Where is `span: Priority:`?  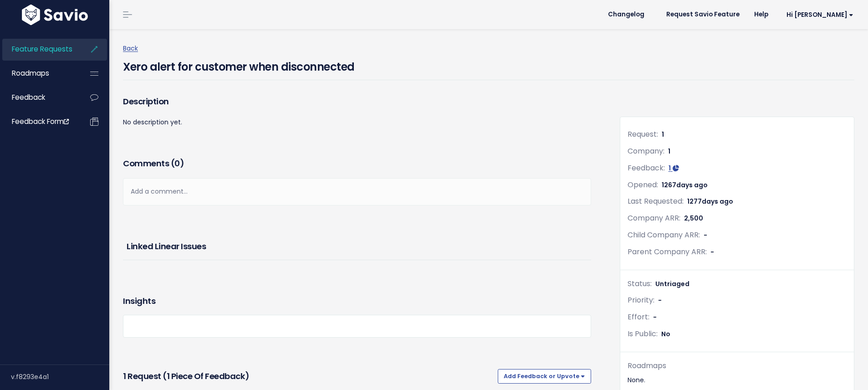 span: Priority: is located at coordinates (641, 300).